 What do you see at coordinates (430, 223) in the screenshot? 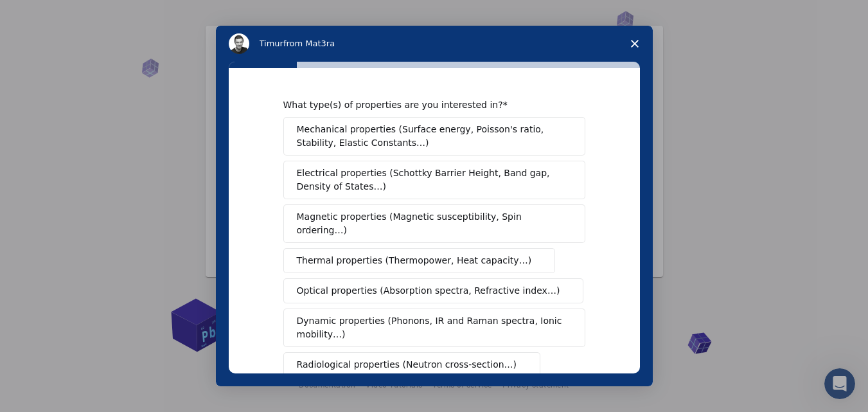
I see `span: Magnetic properties (Magnetic susceptibility, Spin ordering…)` at bounding box center [430, 223].